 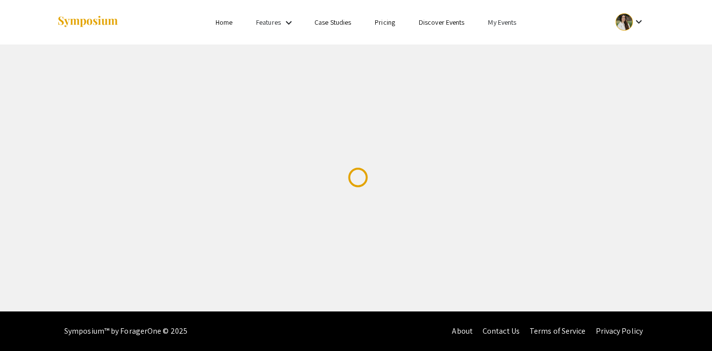 What do you see at coordinates (630, 22) in the screenshot?
I see `button: Expand account dropdown` at bounding box center [630, 22].